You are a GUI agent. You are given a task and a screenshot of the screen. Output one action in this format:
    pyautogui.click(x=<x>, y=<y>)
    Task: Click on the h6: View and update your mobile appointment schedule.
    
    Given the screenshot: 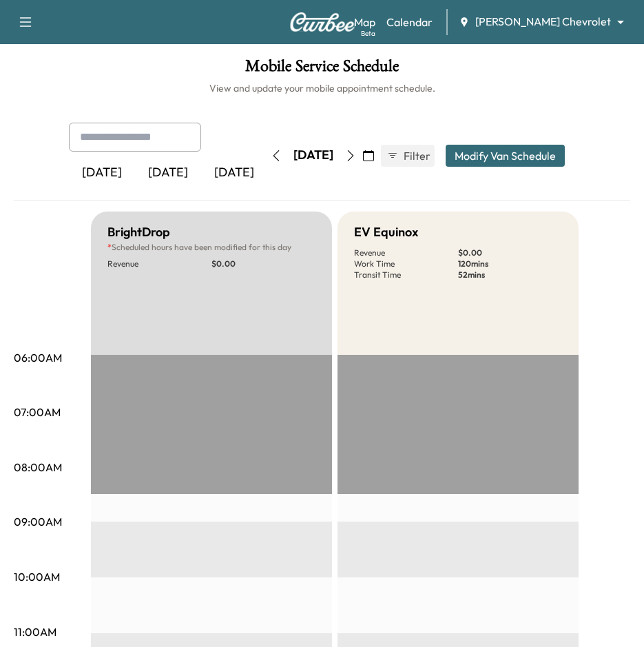 What is the action you would take?
    pyautogui.click(x=322, y=89)
    